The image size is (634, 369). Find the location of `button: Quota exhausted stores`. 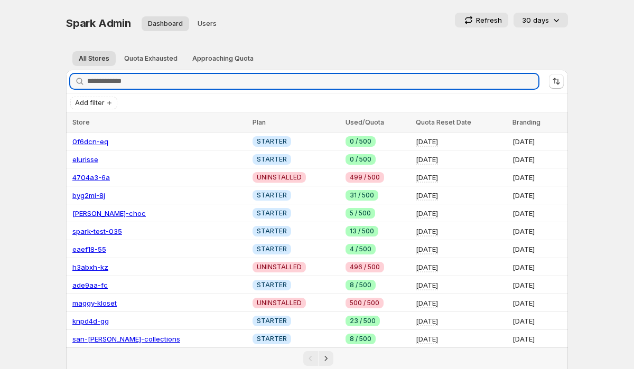

button: Quota exhausted stores is located at coordinates (151, 59).